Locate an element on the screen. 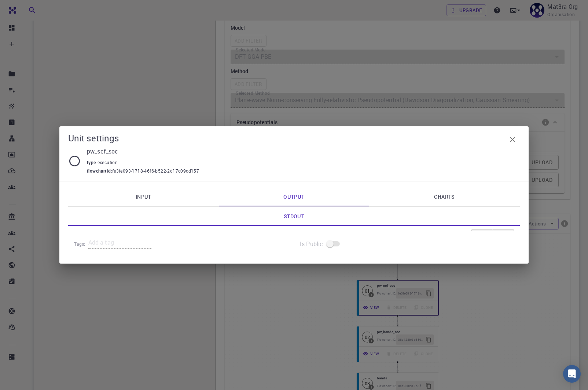 This screenshot has width=588, height=390. a: Charts is located at coordinates (444, 197).